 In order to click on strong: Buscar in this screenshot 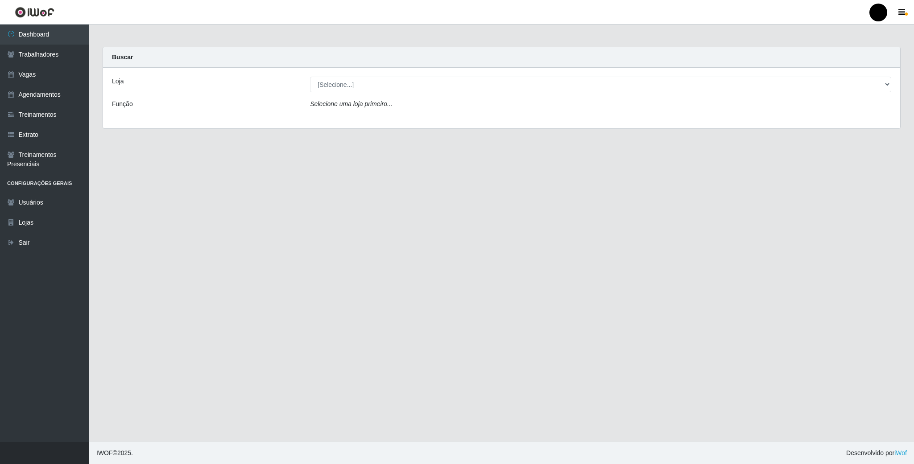, I will do `click(122, 57)`.